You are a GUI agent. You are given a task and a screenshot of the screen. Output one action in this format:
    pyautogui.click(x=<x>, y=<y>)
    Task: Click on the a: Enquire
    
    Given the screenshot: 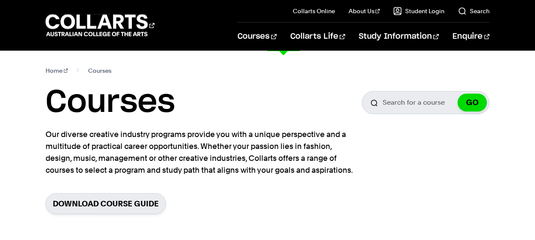 What is the action you would take?
    pyautogui.click(x=470, y=37)
    